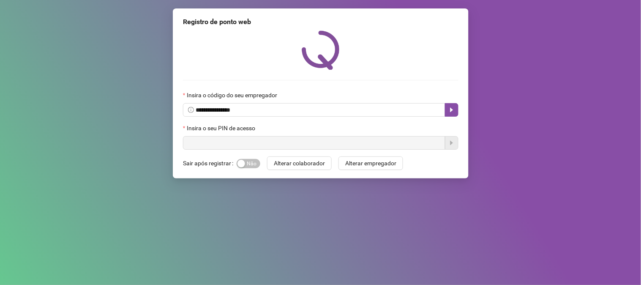  I want to click on img: QRPoint, so click(321, 50).